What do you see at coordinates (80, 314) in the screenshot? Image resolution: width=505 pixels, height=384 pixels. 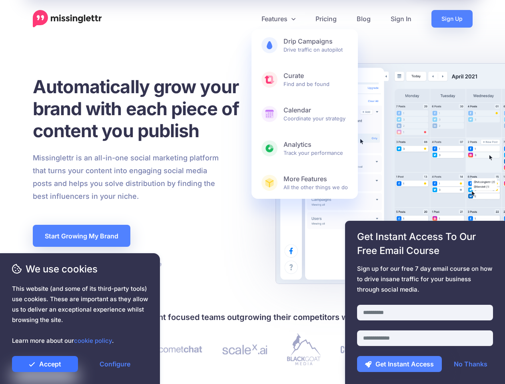 I see `span: This website (and some of its third-party tools) use cookies. These are important as they allow u...` at bounding box center [80, 314].